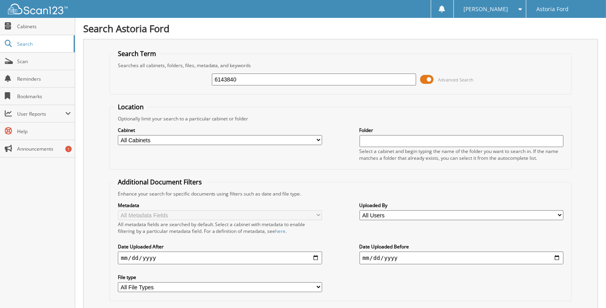 This screenshot has width=606, height=308. Describe the element at coordinates (586, 289) in the screenshot. I see `div: Chat Widget` at that location.